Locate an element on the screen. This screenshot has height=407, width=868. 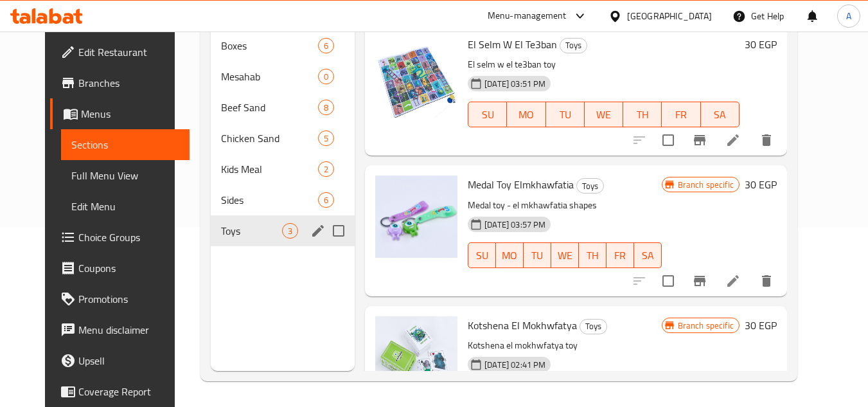
span: Promotions is located at coordinates (129, 299).